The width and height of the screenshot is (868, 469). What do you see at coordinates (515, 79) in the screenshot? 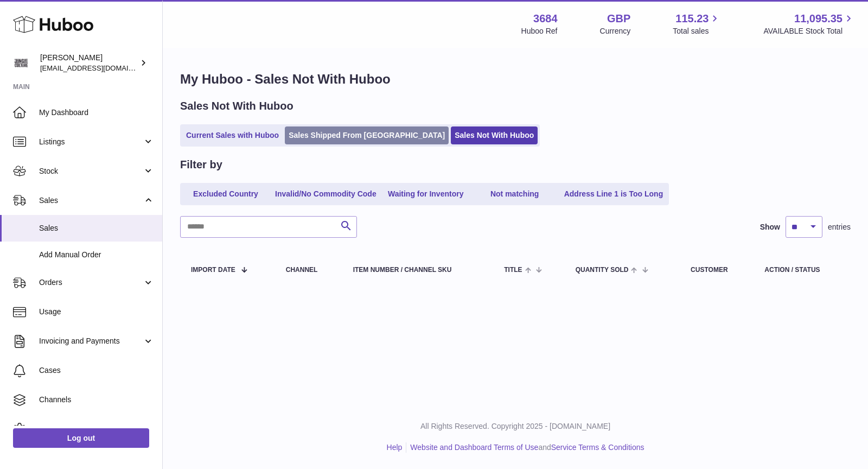
I see `h1: My Huboo - Sales Not With Huboo` at bounding box center [515, 79].